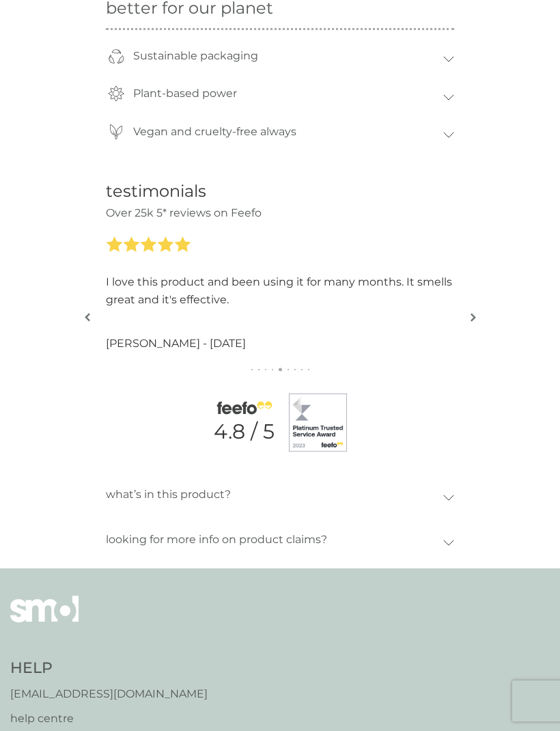 The height and width of the screenshot is (731, 560). I want to click on img: smol-sunflower.svg, so click(116, 93).